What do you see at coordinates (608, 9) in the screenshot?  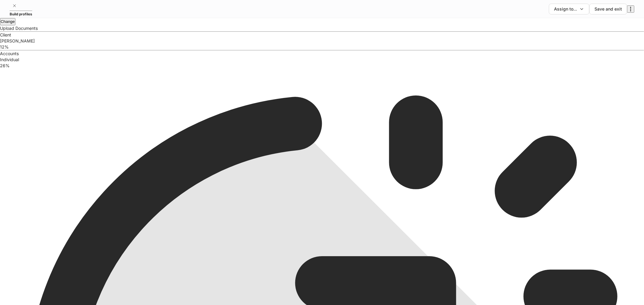 I see `button: Save and exit` at bounding box center [608, 9].